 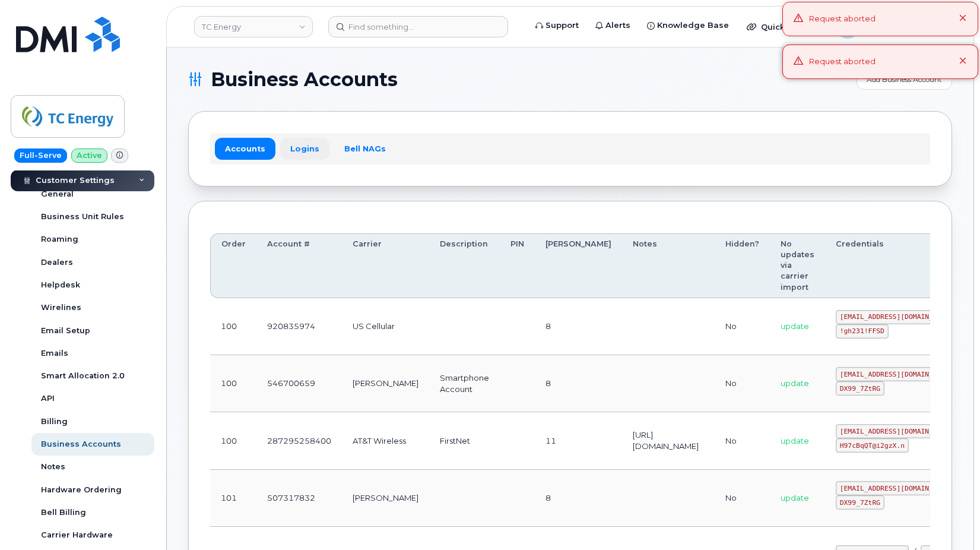 What do you see at coordinates (300, 498) in the screenshot?
I see `td: 507317832` at bounding box center [300, 498].